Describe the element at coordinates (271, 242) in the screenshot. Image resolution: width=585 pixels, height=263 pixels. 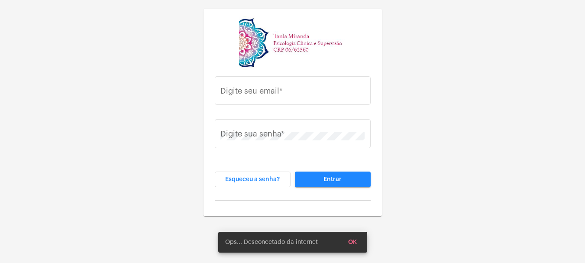
I see `span: Ops... Desconectado da internet` at that location.